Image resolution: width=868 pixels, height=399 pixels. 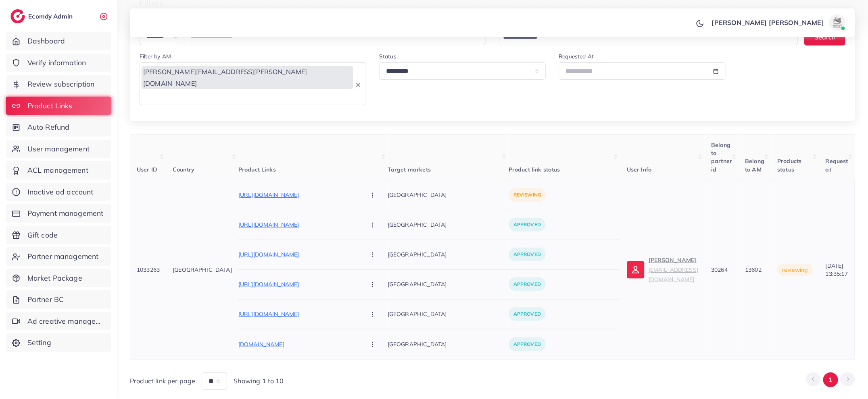 What do you see at coordinates (50, 106) in the screenshot?
I see `span: Product Links` at bounding box center [50, 106].